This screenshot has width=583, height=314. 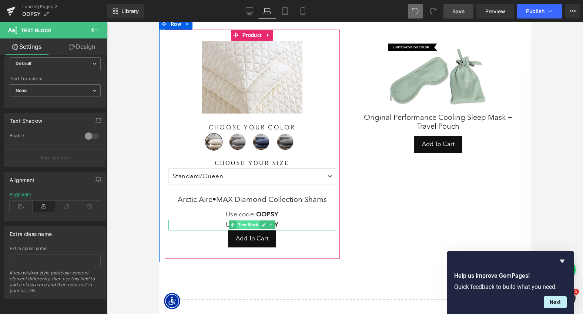 I want to click on span: Publish, so click(x=535, y=11).